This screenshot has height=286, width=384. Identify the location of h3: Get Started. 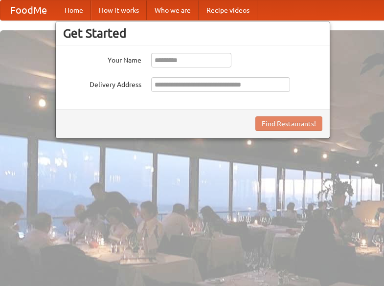
(193, 33).